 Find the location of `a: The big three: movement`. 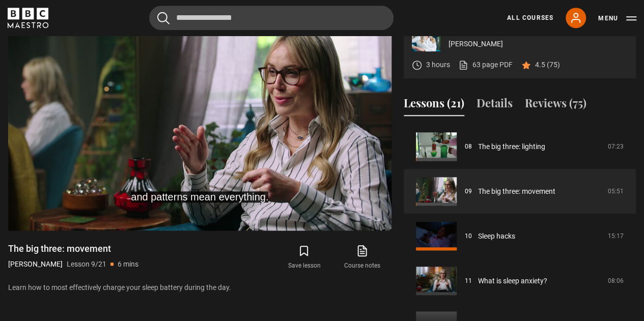

a: The big three: movement is located at coordinates (517, 192).